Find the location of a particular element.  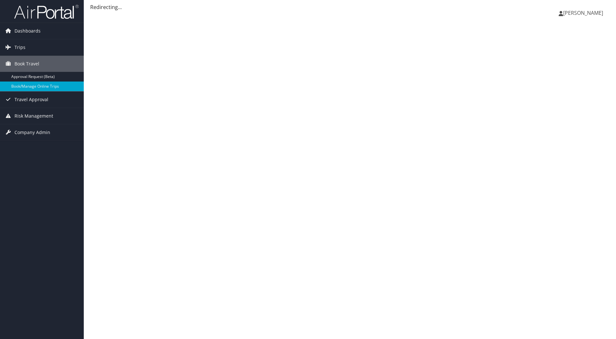

span: Travel Approval is located at coordinates (31, 100).